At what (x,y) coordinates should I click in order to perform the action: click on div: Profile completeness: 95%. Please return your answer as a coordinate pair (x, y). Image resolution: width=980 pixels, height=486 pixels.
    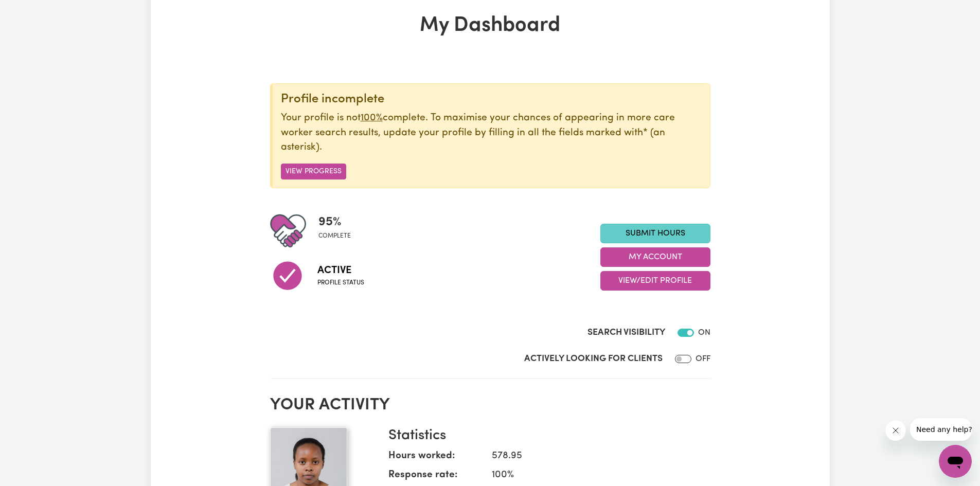
    Looking at the image, I should click on (338, 231).